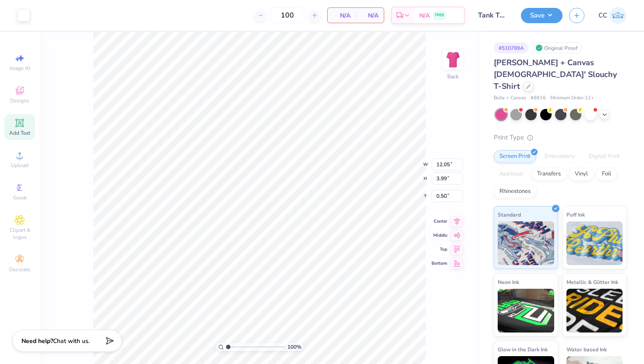  I want to click on span: Chat with us., so click(71, 341).